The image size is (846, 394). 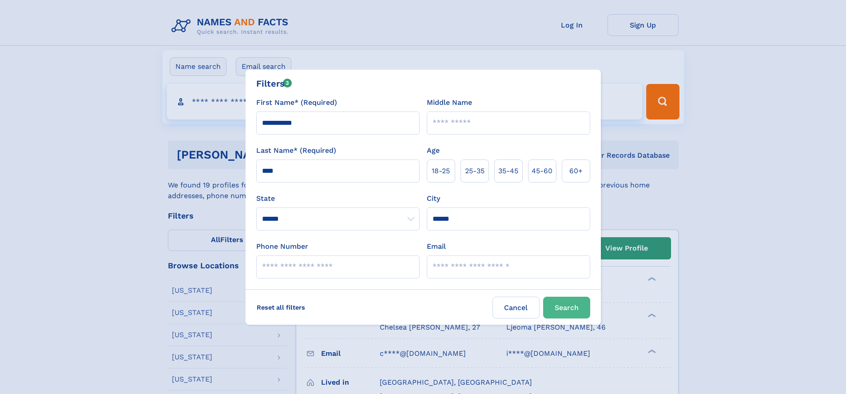 I want to click on button: Search, so click(x=567, y=307).